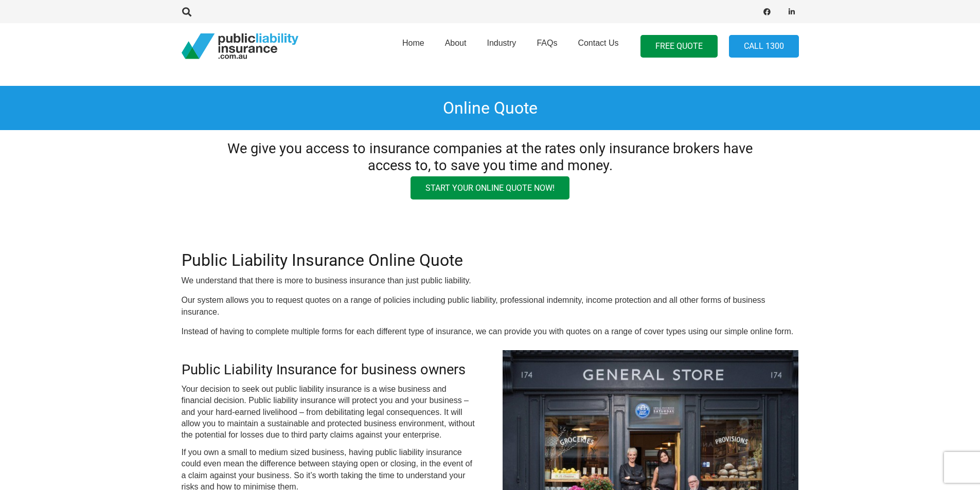 The image size is (980, 490). What do you see at coordinates (328, 412) in the screenshot?
I see `span: Your decision to seek out public liability insurance is a wise business and financial decision. P...` at bounding box center [328, 412].